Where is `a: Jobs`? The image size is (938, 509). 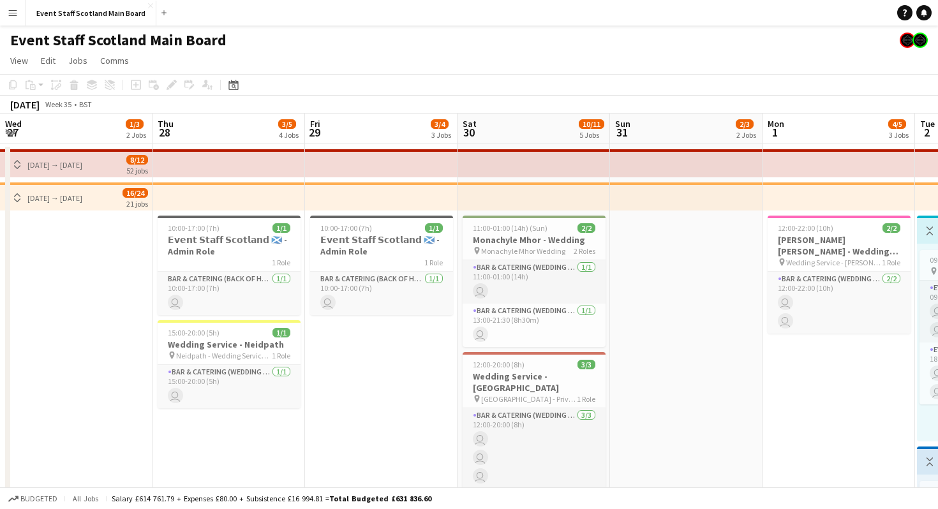
a: Jobs is located at coordinates (78, 61).